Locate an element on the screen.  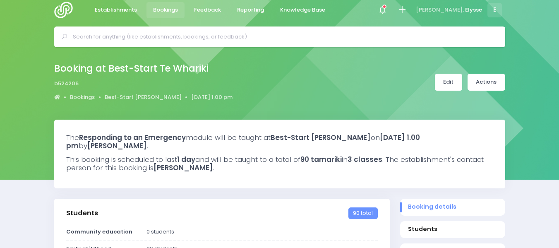
span: Students is located at coordinates (452, 229).